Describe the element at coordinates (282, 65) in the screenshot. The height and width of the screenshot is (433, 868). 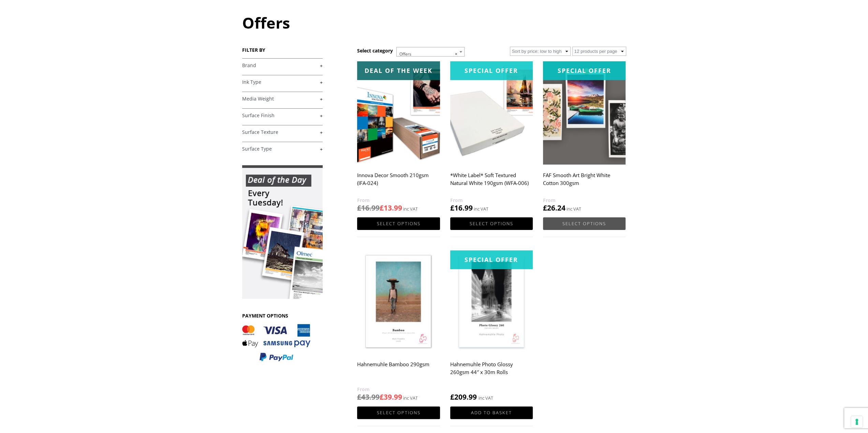
I see `h4: Brand` at that location.